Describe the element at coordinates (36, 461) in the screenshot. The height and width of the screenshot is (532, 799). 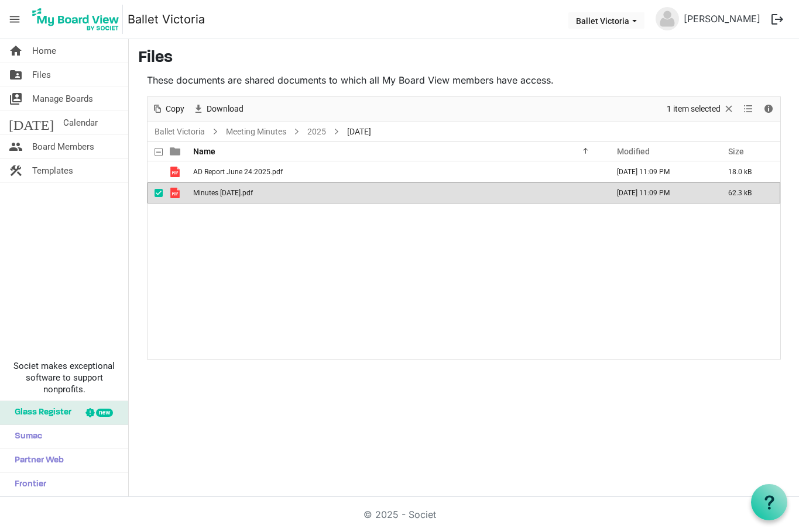
I see `span: Partner Web` at that location.